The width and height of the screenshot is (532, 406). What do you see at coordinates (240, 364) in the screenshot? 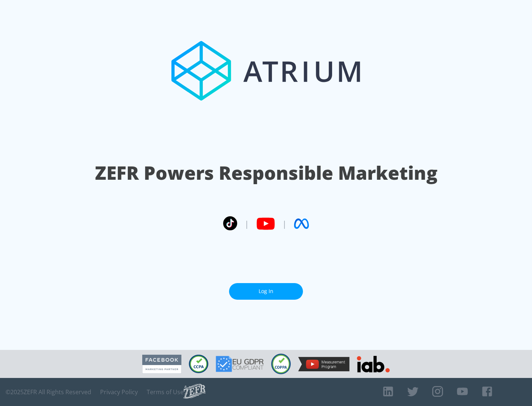
I see `img: GDPR Compliant` at bounding box center [240, 364].